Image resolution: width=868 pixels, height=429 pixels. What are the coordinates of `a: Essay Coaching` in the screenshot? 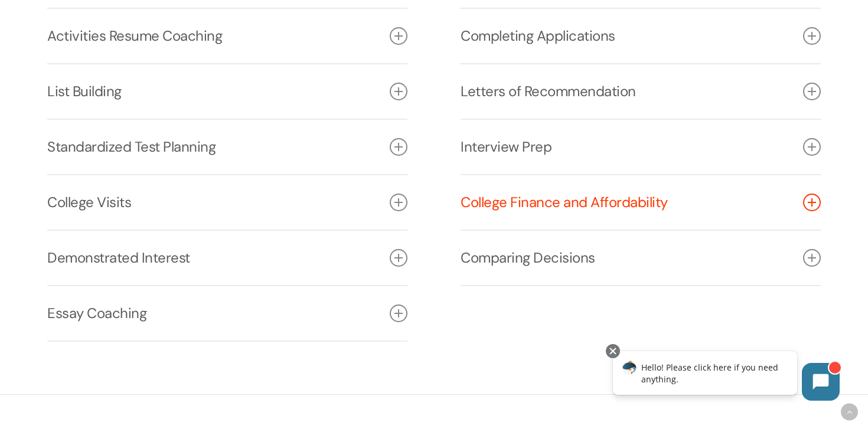 It's located at (227, 314).